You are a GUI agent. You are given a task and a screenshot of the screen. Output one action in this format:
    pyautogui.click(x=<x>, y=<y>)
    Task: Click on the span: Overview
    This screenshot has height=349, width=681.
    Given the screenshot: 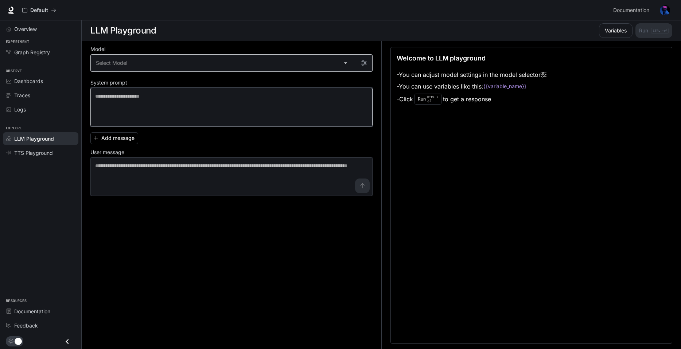 What is the action you would take?
    pyautogui.click(x=26, y=29)
    